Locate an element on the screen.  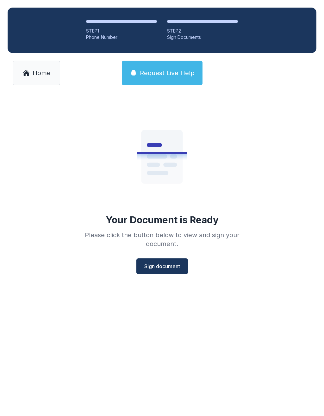
div: Phone Number is located at coordinates (121, 37).